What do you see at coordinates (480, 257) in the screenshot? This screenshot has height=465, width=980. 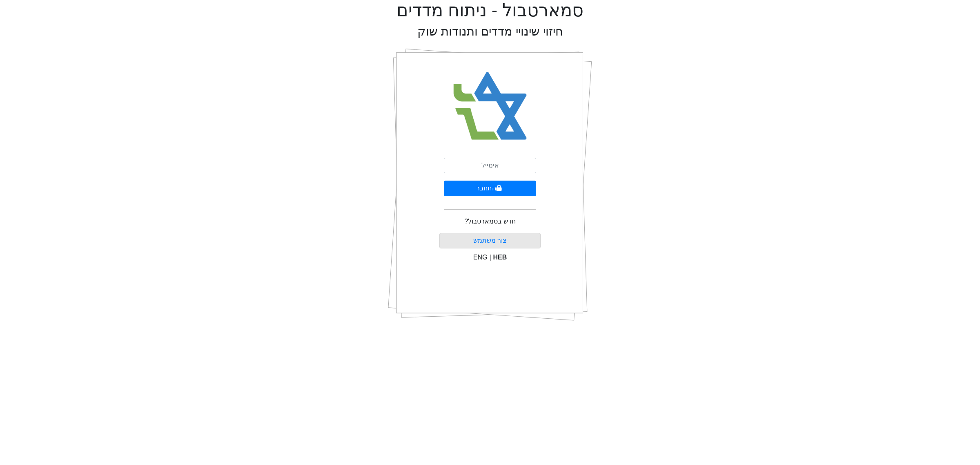 I see `span: ENG` at bounding box center [480, 257].